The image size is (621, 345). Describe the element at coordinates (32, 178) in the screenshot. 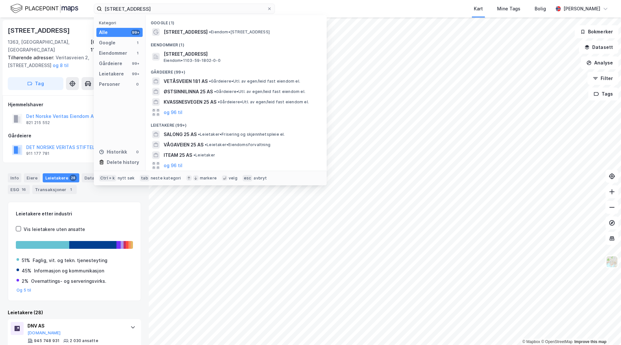

I see `div: Eiere` at that location.